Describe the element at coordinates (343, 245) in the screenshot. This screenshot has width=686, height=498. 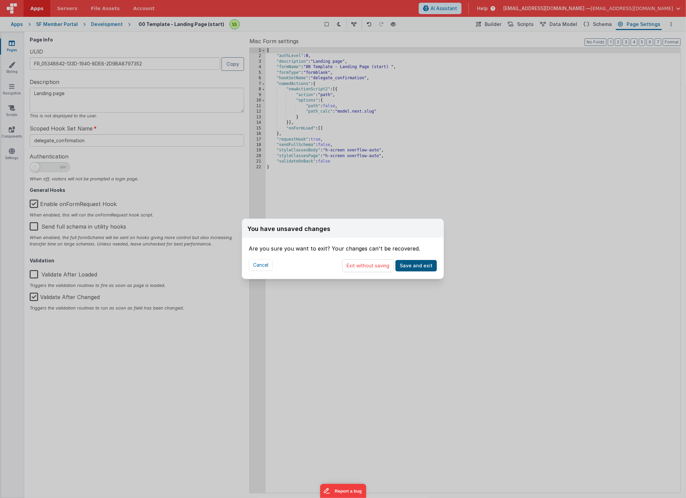
I see `div: Are you sure you want to exit? Your changes can't be recovered.` at that location.